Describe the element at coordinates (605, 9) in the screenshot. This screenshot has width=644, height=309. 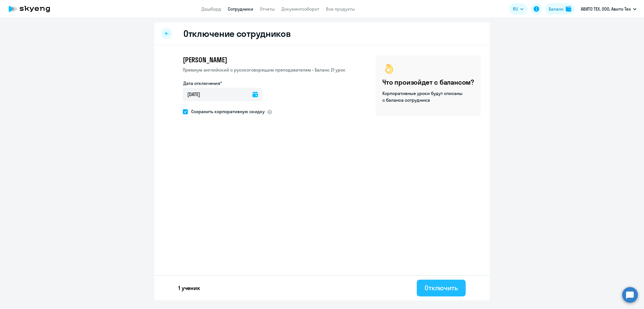
I see `p: АВИТО ТЕХ, ООО, Авито Тех` at that location.